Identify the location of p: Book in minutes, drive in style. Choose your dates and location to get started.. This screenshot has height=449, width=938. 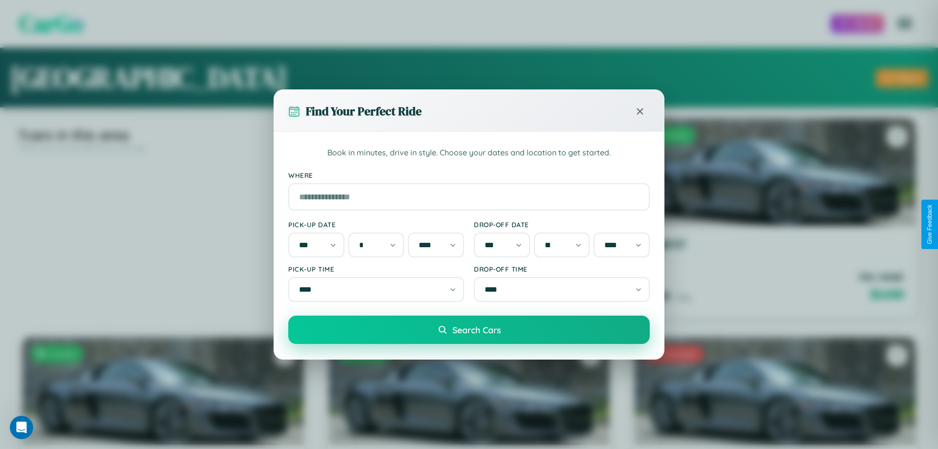
(469, 153).